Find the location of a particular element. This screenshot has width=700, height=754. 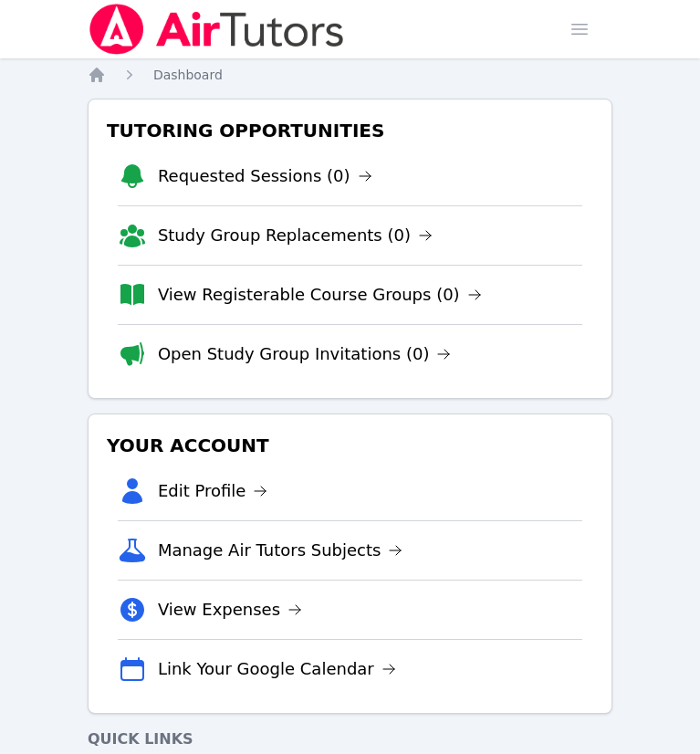

h3: Your Account is located at coordinates (350, 446).